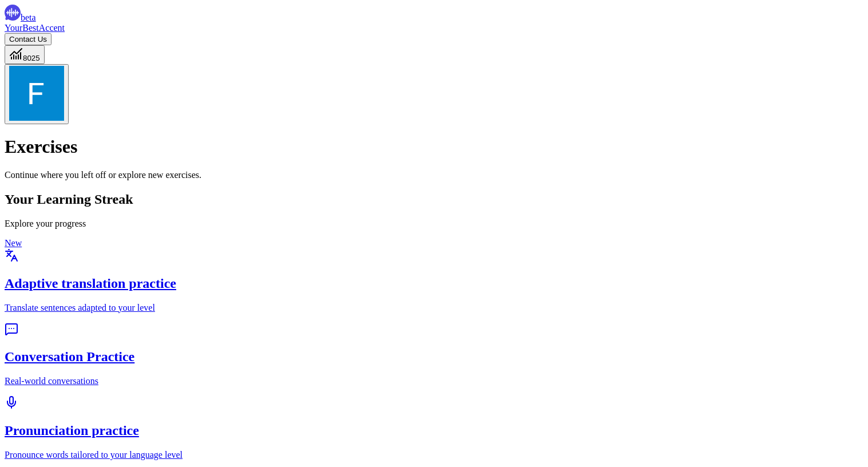 The width and height of the screenshot is (868, 467). I want to click on img: FB, so click(36, 94).